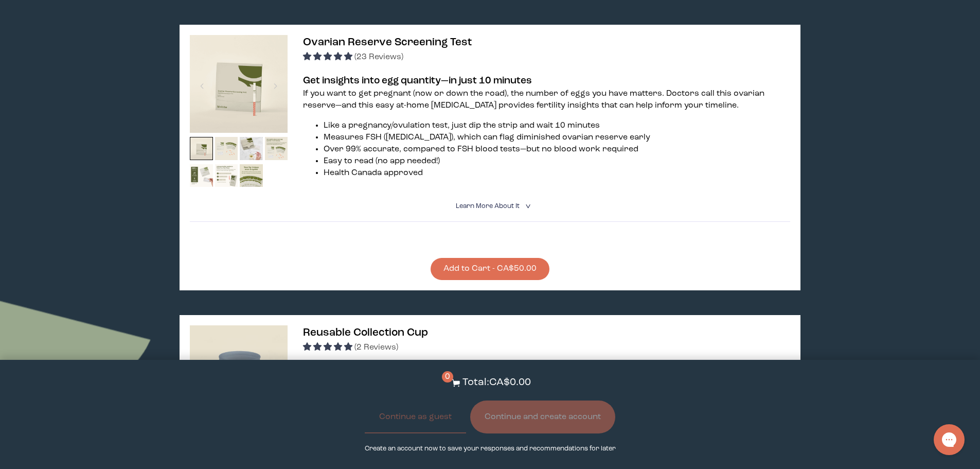  What do you see at coordinates (328, 57) in the screenshot?
I see `span: 4.91 stars` at bounding box center [328, 57].